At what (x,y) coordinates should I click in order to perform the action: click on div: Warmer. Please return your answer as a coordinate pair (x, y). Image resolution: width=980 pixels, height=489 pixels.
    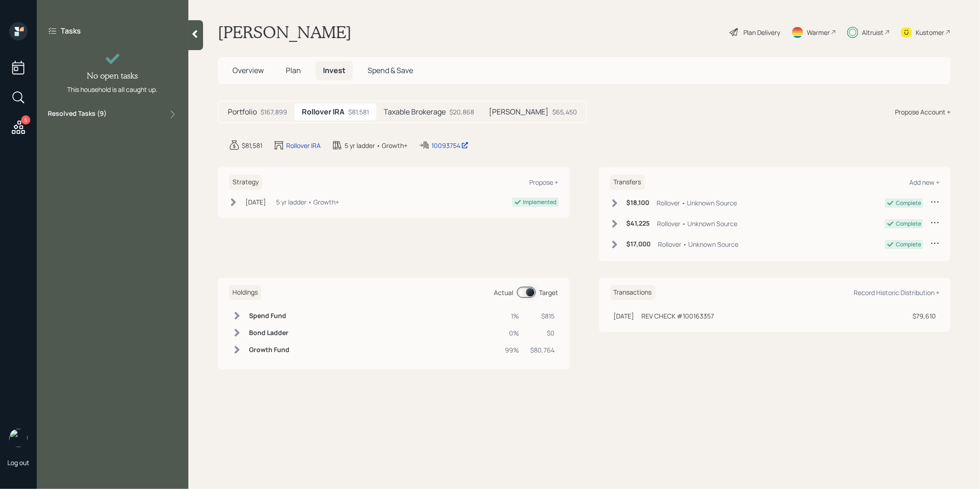
    Looking at the image, I should click on (818, 32).